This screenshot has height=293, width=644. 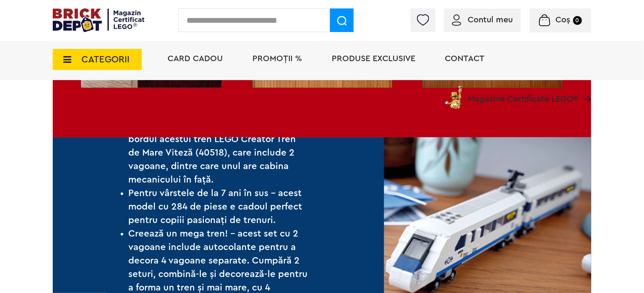 What do you see at coordinates (563, 20) in the screenshot?
I see `span: Coș` at bounding box center [563, 20].